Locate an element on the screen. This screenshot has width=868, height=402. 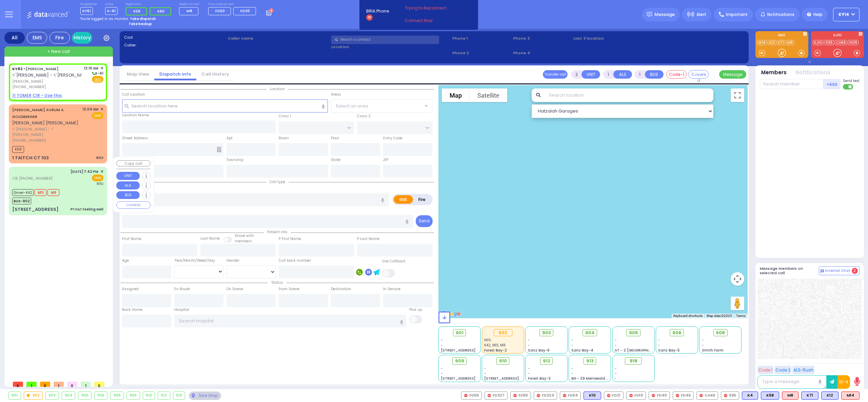
label: Turn off text is located at coordinates (848, 87).